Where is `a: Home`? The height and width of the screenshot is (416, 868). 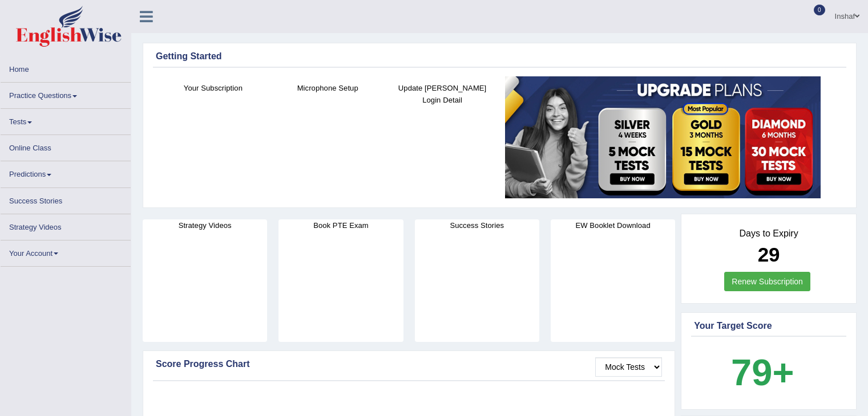 a: Home is located at coordinates (66, 67).